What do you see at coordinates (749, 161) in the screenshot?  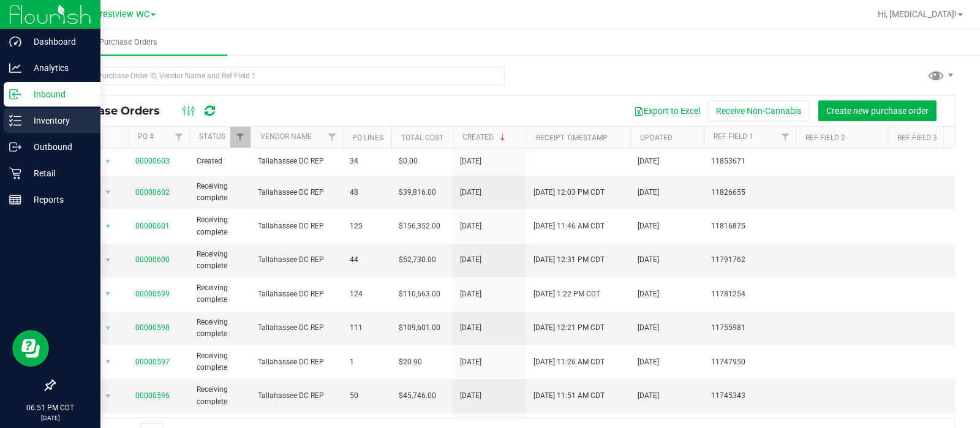 I see `span: 11853671` at bounding box center [749, 161].